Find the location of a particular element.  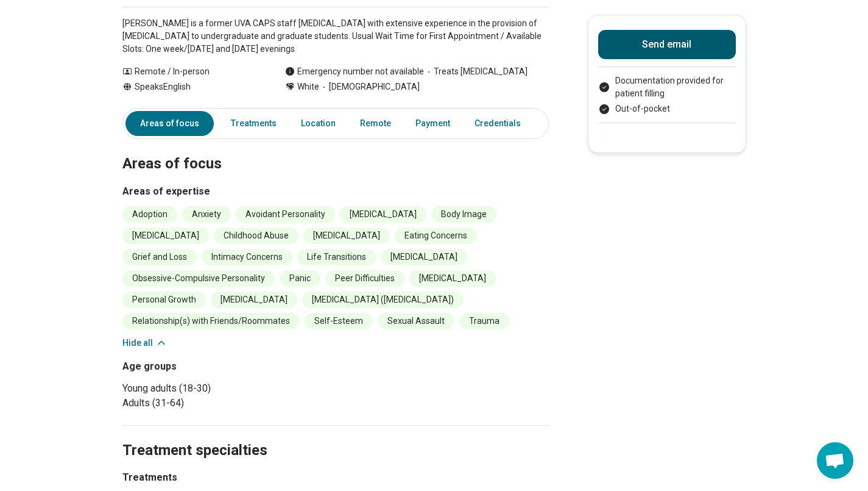

li: Anxiety is located at coordinates (206, 214).